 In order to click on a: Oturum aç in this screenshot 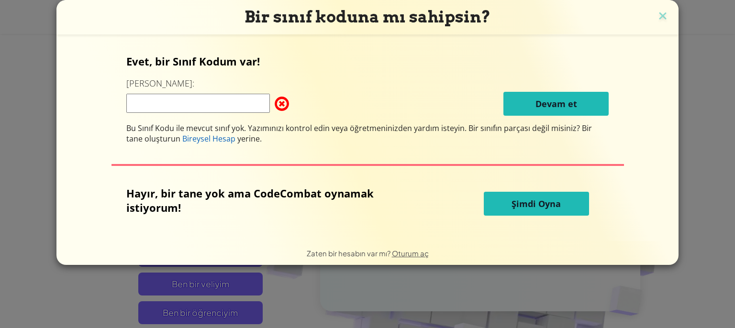, I will do `click(410, 253)`.